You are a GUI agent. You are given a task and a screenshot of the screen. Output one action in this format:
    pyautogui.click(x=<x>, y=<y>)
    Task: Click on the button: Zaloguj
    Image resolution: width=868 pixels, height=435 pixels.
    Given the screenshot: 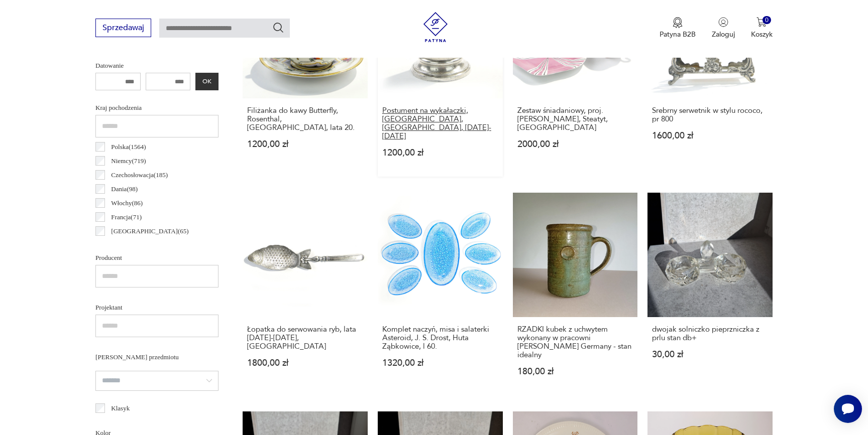 What is the action you would take?
    pyautogui.click(x=723, y=28)
    